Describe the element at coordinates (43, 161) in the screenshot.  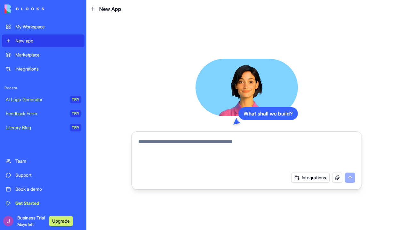
I see `a: Team` at that location.